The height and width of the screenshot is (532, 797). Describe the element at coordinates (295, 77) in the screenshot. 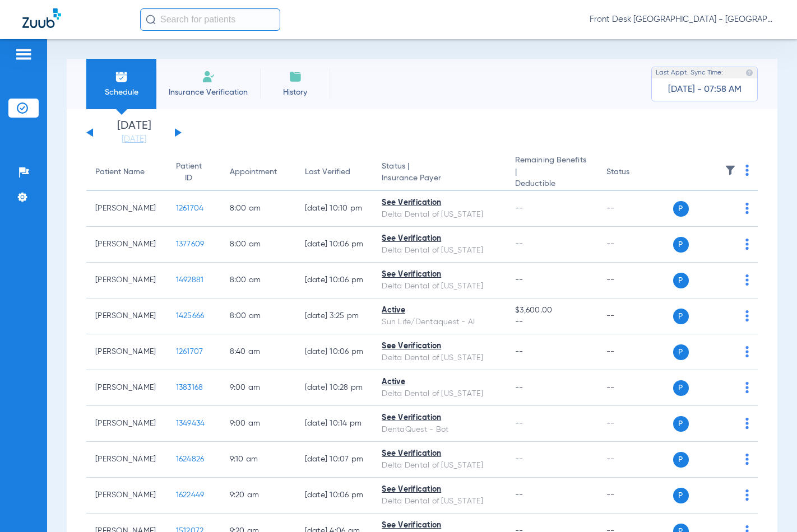

I see `img: History` at that location.